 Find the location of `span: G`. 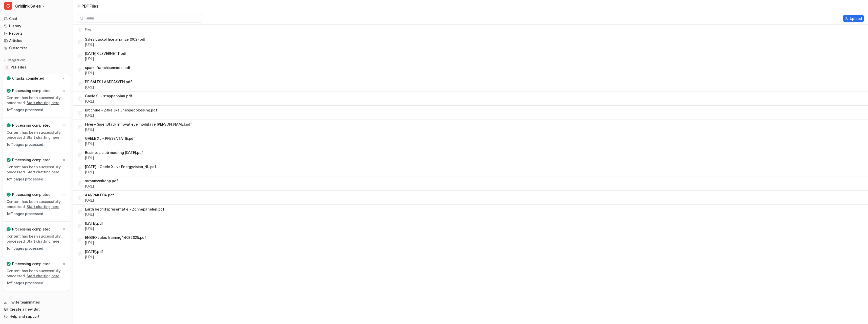

span: G is located at coordinates (8, 6).